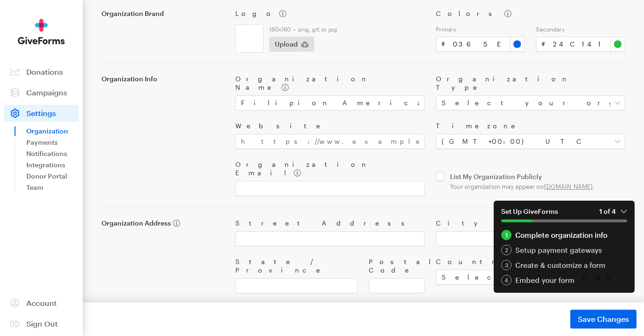 This screenshot has height=336, width=644. Describe the element at coordinates (330, 224) in the screenshot. I see `label: Street Address` at that location.